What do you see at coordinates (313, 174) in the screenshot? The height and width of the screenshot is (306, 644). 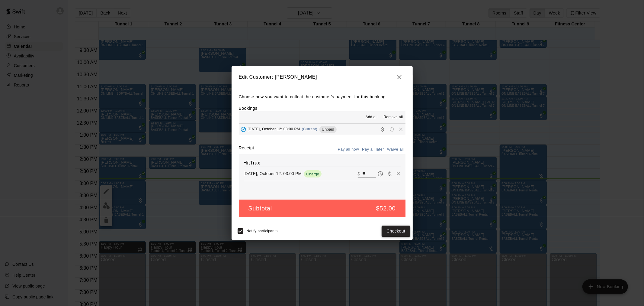 I see `span: Charge` at bounding box center [313, 174].